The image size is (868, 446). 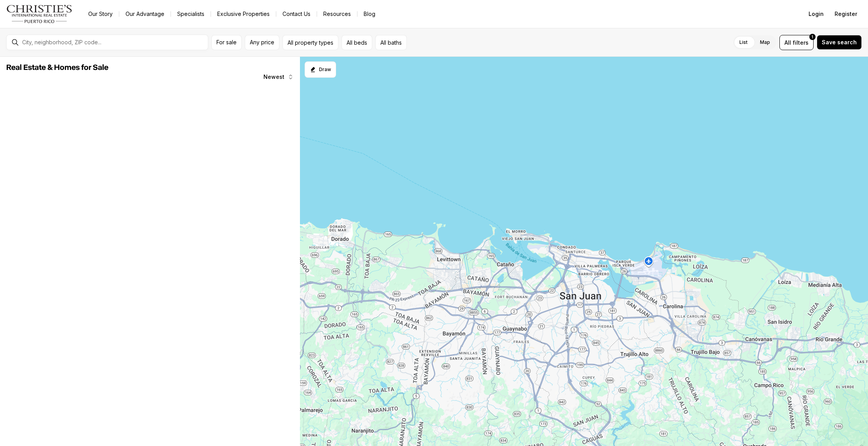 I want to click on a: Exclusive Properties, so click(x=243, y=14).